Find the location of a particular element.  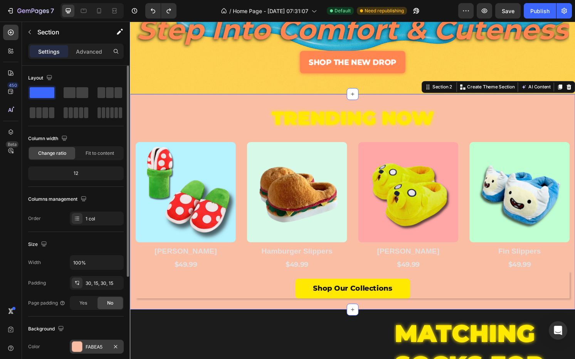

p: SHOP THE NEW DROP is located at coordinates (231, 42).